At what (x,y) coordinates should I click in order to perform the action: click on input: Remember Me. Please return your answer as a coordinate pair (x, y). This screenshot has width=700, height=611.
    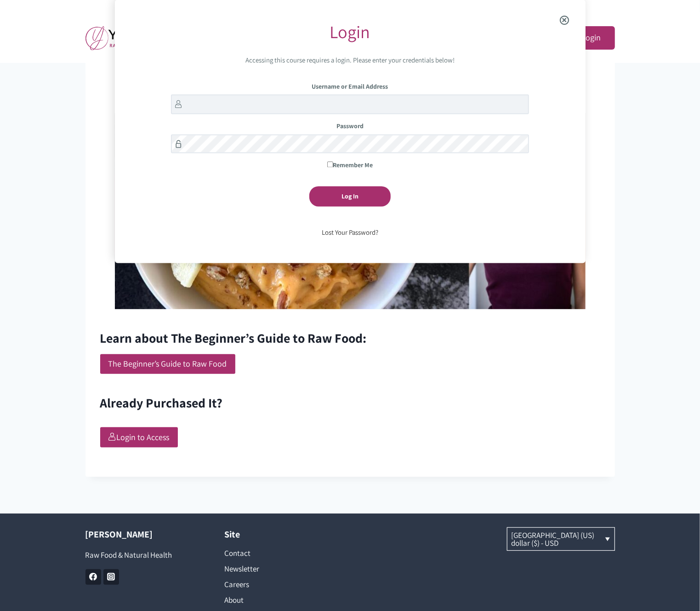
    Looking at the image, I should click on (330, 165).